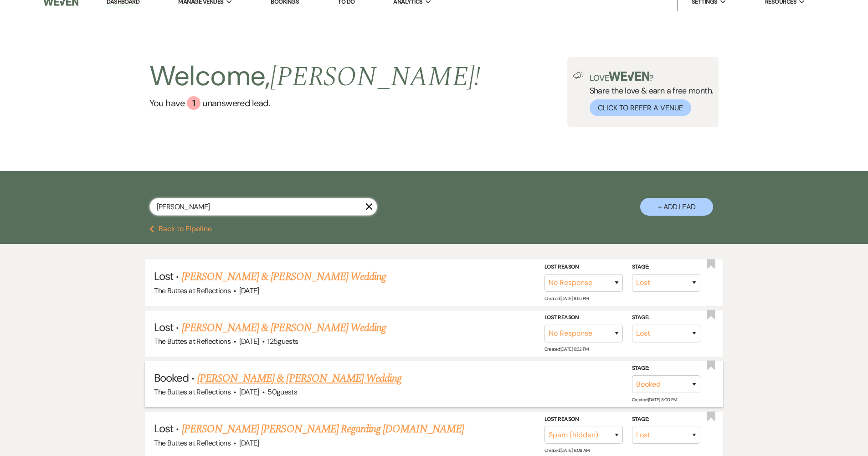  What do you see at coordinates (629, 76) in the screenshot?
I see `img: weven-logo-green.svg` at bounding box center [629, 76].